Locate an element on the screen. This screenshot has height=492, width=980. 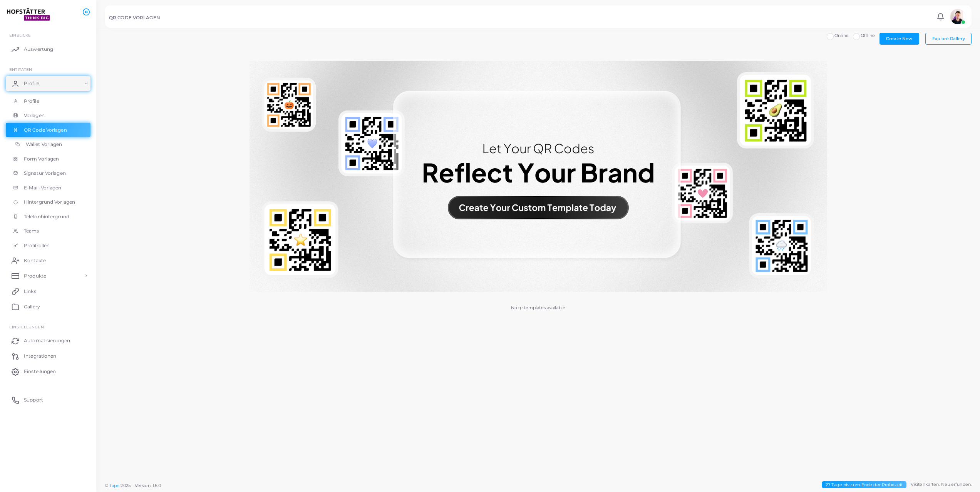
a: Automatisierungen is located at coordinates (48, 341).